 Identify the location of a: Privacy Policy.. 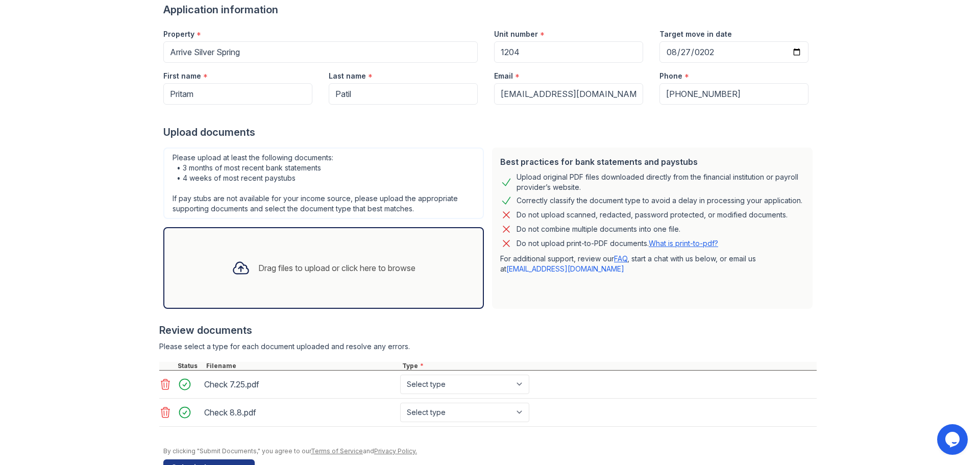
(396, 451).